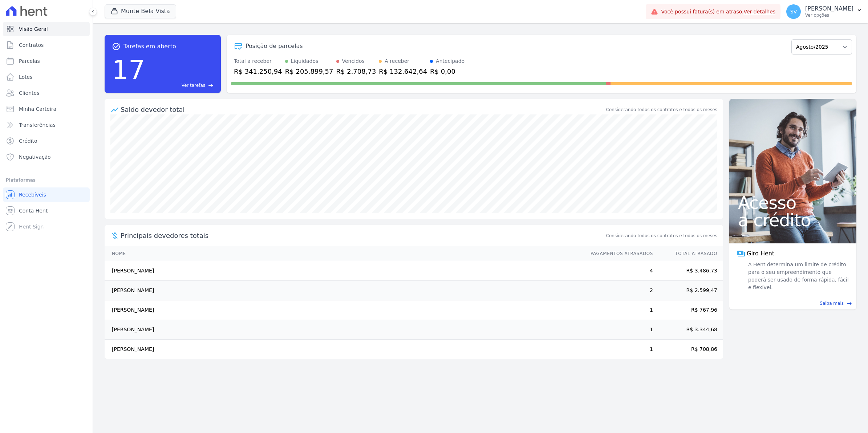 Image resolution: width=868 pixels, height=433 pixels. What do you see at coordinates (37, 125) in the screenshot?
I see `span: Transferências` at bounding box center [37, 125].